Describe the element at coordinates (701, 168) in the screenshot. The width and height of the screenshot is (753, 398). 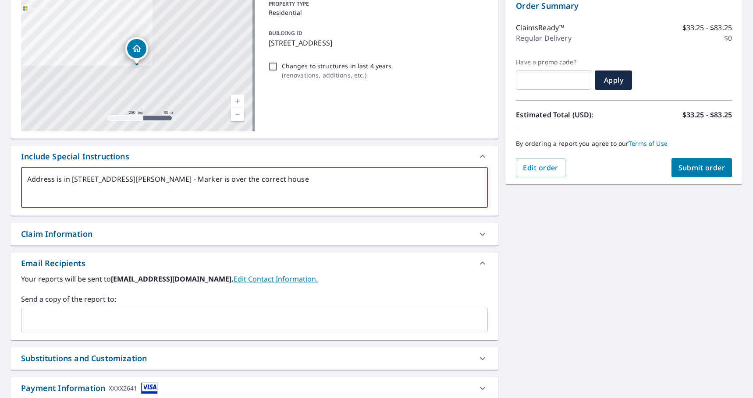
I see `span: Submit order` at that location.